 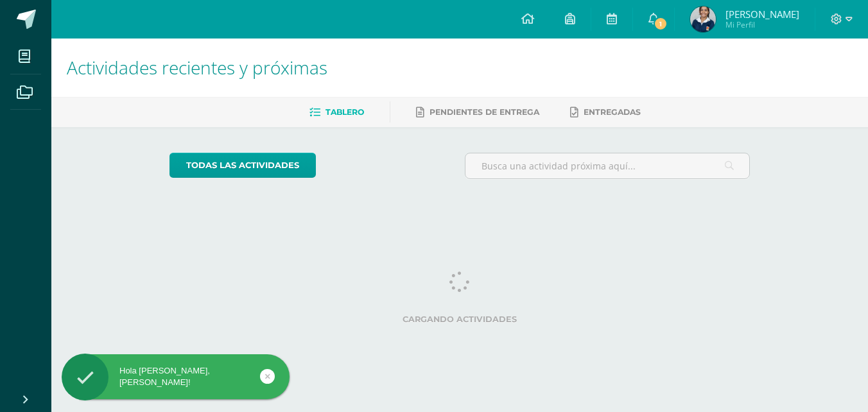 I want to click on a: todas las Actividades, so click(x=242, y=165).